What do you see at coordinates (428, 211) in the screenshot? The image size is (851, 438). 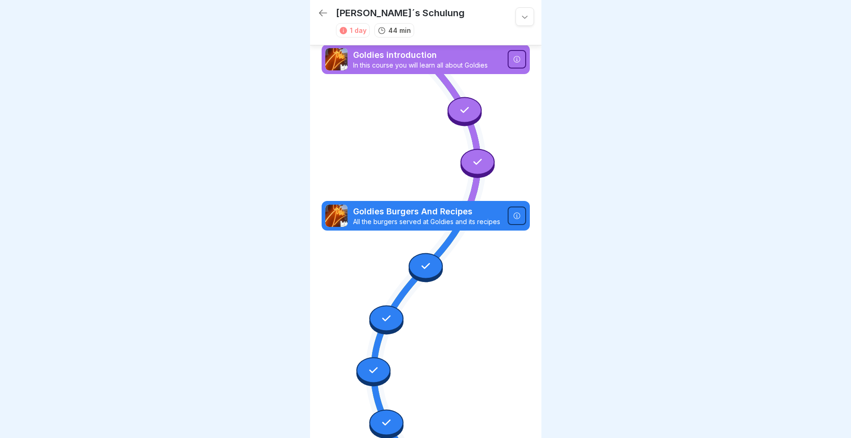 I see `p: Goldies Burgers And Recipes` at bounding box center [428, 211].